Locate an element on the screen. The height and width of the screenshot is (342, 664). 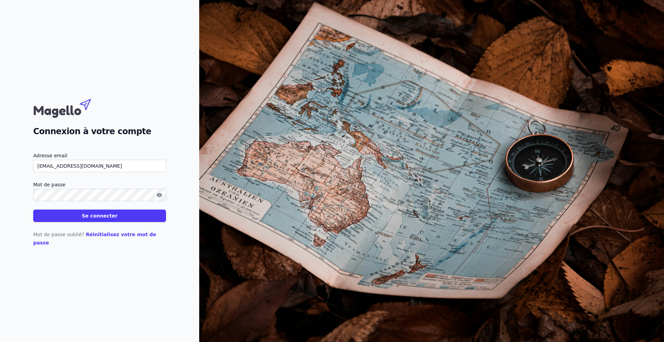
h2: Connexion à votre compte is located at coordinates (100, 131).